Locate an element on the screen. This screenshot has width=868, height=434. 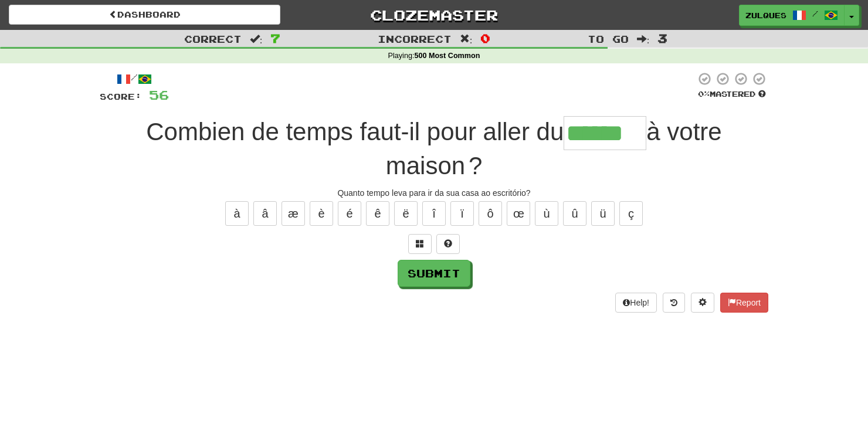
button: ï is located at coordinates (462, 214).